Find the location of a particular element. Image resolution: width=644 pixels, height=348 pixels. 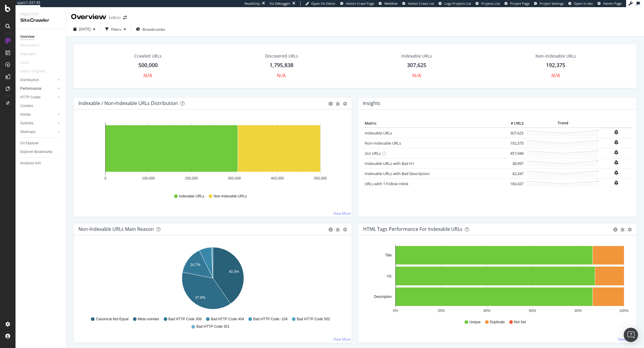

div: 500,000 is located at coordinates (148, 65).